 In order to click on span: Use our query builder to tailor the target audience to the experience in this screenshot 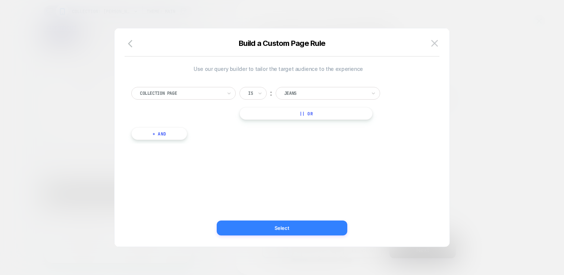, I will do `click(278, 69)`.